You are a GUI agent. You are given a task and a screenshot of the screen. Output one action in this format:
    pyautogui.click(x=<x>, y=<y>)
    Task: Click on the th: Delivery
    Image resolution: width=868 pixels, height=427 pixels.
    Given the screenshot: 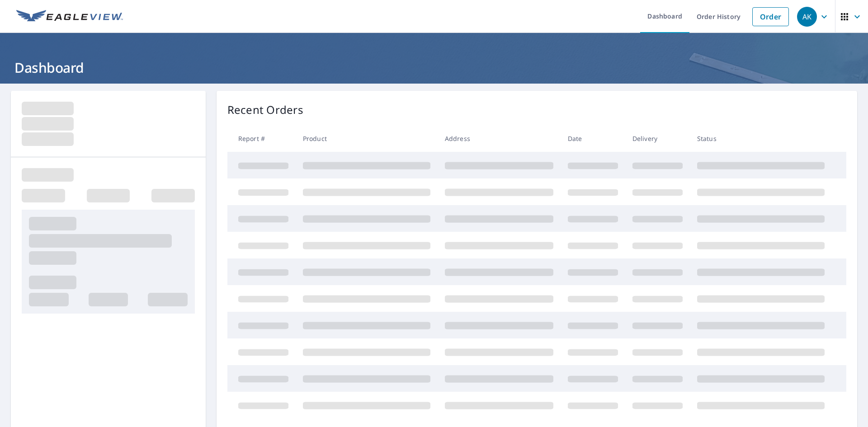 What is the action you would take?
    pyautogui.click(x=657, y=138)
    